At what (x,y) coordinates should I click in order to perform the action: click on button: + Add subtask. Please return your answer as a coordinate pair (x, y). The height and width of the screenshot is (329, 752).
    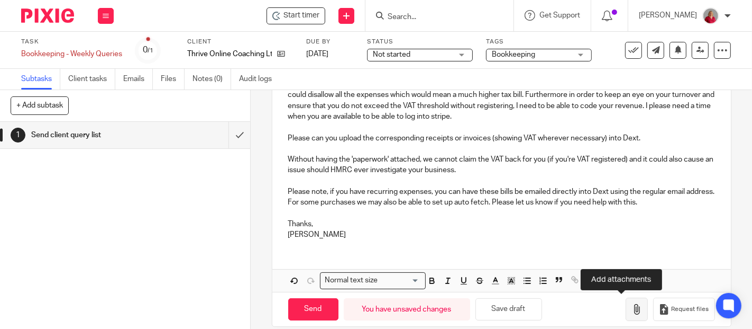
    Looking at the image, I should click on (40, 105).